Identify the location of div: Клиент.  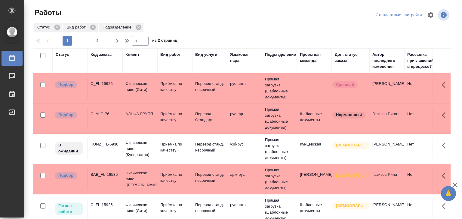
(132, 55).